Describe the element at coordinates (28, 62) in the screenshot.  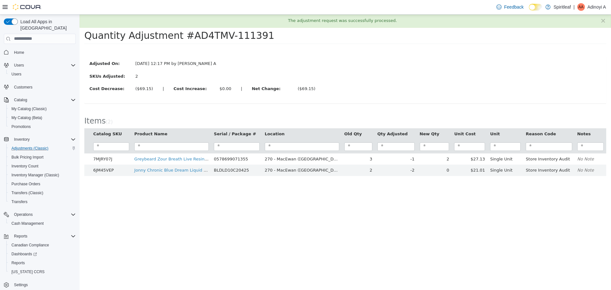
I see `label: SKUs Adjusted:` at that location.